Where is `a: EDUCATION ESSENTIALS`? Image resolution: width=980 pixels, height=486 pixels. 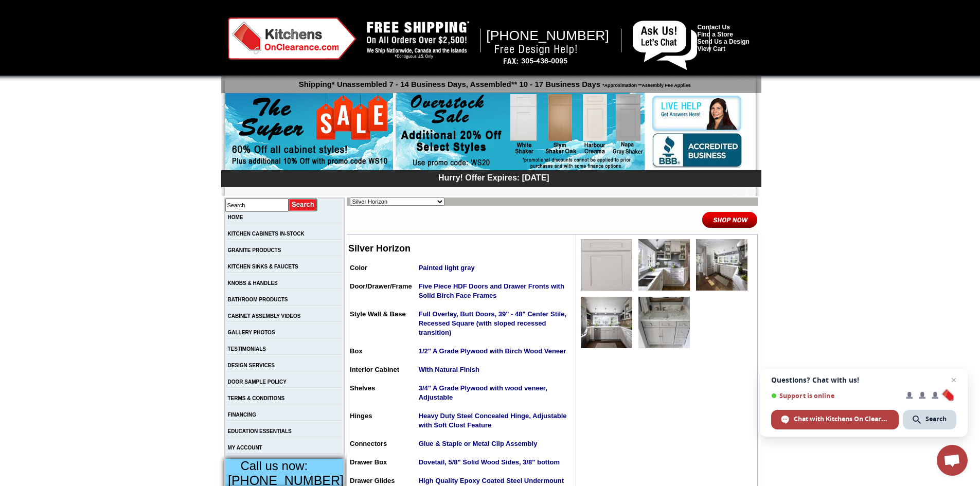
a: EDUCATION ESSENTIALS is located at coordinates (260, 431).